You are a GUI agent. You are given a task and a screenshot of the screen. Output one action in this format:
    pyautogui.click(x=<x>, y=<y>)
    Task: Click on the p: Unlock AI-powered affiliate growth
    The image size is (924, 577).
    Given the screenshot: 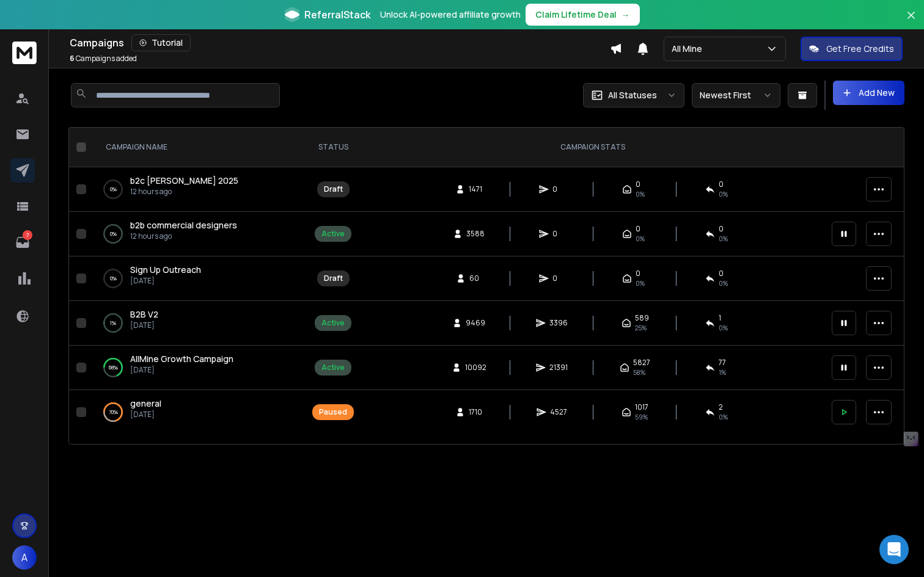 What is the action you would take?
    pyautogui.click(x=450, y=15)
    